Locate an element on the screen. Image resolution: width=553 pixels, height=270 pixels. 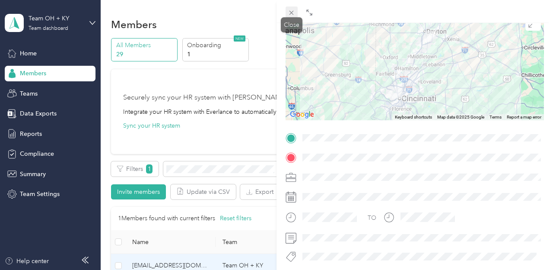
img: Google is located at coordinates (302, 114).